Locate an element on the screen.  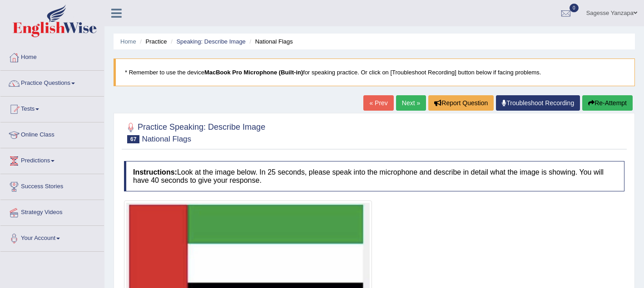
a: « Prev is located at coordinates (378, 103).